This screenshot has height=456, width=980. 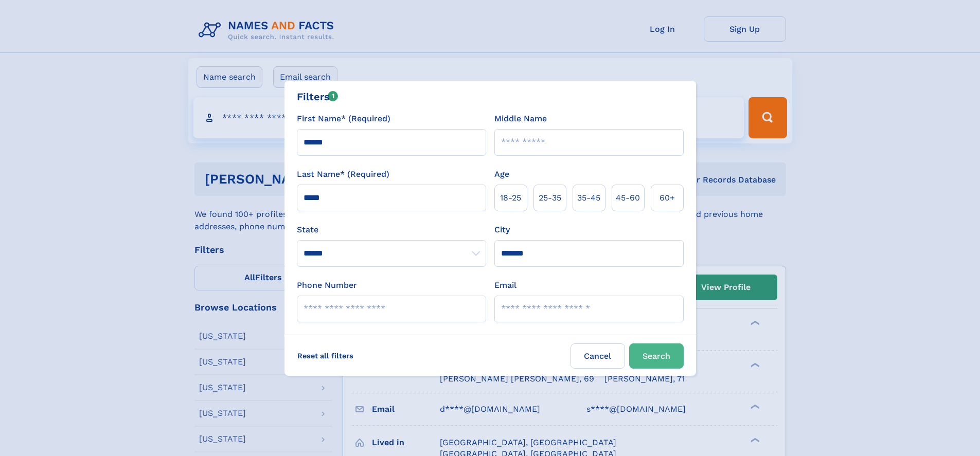 What do you see at coordinates (550, 198) in the screenshot?
I see `span: 25‑35` at bounding box center [550, 198].